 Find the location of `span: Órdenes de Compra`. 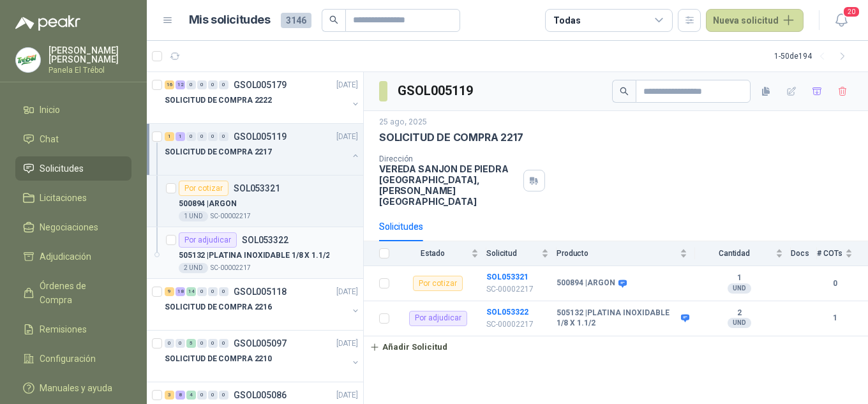

span: Órdenes de Compra is located at coordinates (79, 293).